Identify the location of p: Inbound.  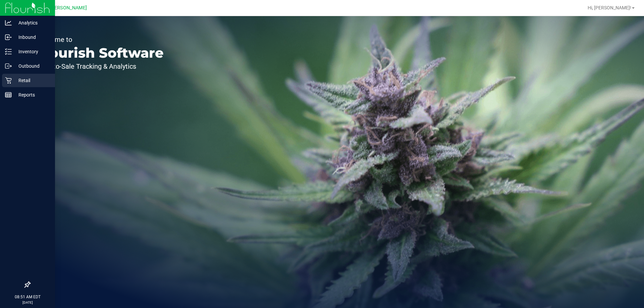
(32, 37).